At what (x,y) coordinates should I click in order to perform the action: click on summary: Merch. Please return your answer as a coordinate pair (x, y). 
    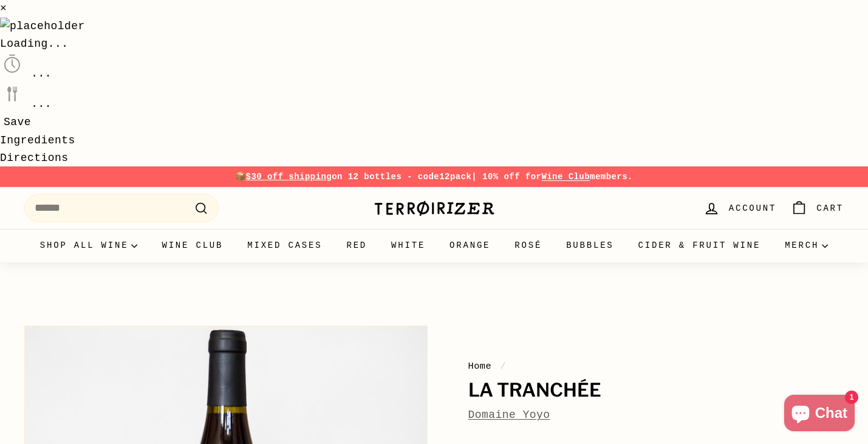
    Looking at the image, I should click on (806, 246).